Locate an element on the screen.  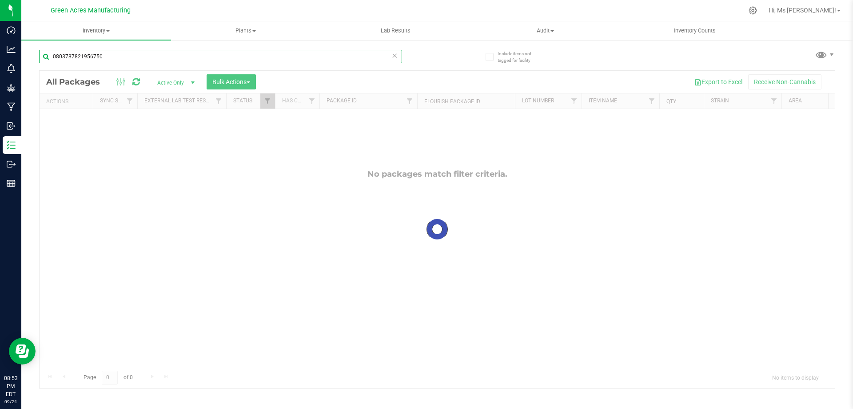
a: Lab Results is located at coordinates (396, 31).